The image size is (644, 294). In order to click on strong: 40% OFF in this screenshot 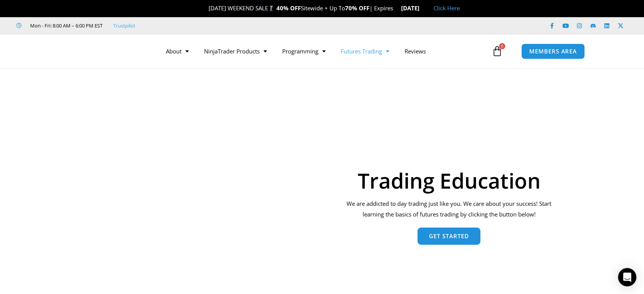, I will do `click(289, 8)`.